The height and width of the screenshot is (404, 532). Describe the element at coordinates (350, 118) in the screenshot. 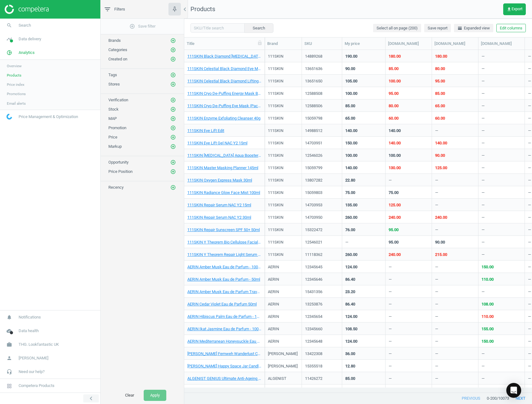

I see `div: 65.00` at that location.